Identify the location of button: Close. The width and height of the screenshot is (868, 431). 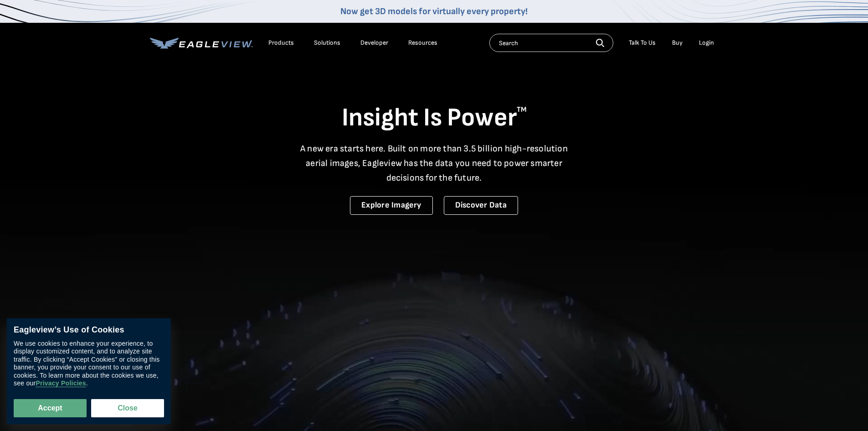
(127, 408).